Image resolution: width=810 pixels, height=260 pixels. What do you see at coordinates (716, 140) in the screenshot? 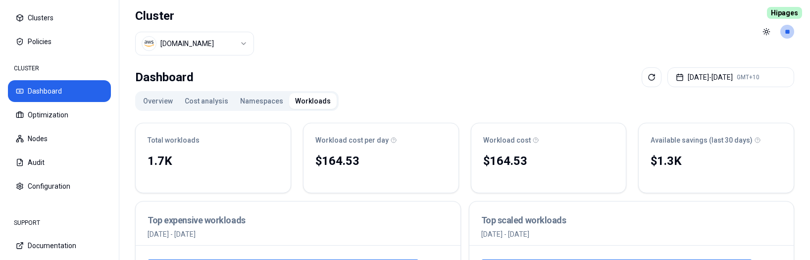
I see `div: Available savings (last 30 days)` at bounding box center [716, 140].